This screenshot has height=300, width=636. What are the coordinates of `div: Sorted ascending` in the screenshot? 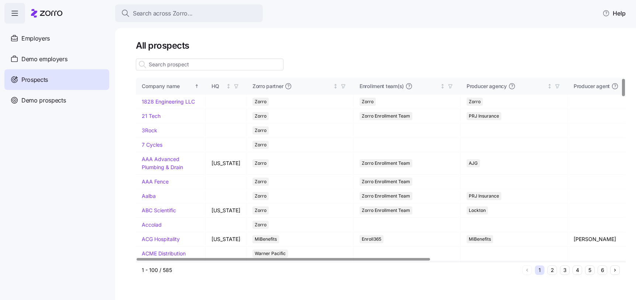 It's located at (197, 86).